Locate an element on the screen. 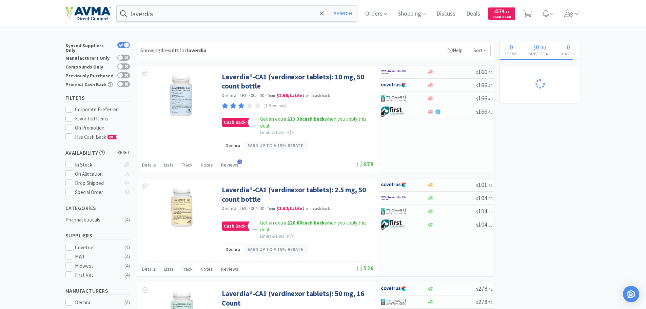  span: from is located at coordinates (271, 96).